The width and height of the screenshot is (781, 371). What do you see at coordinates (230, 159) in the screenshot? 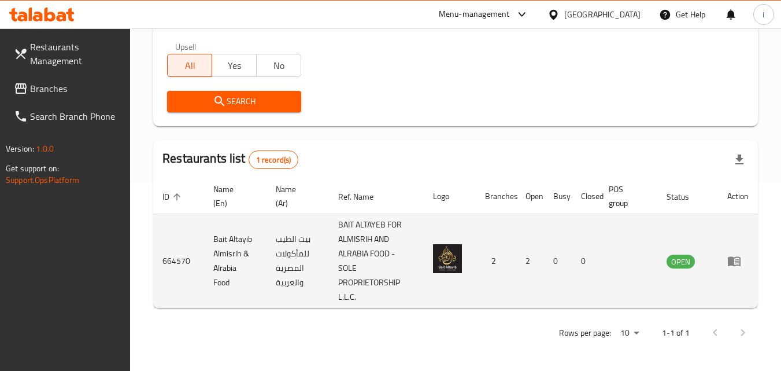
I see `h2: Restaurants list` at bounding box center [230, 159].